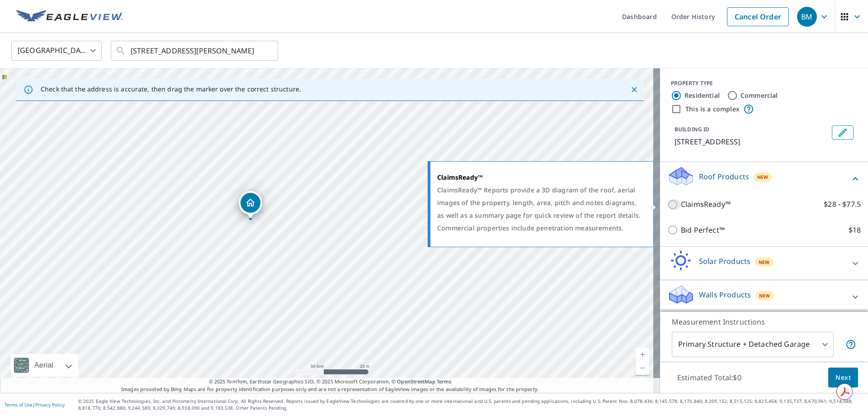 Image resolution: width=868 pixels, height=416 pixels. I want to click on a: OpenStreetMap, so click(416, 381).